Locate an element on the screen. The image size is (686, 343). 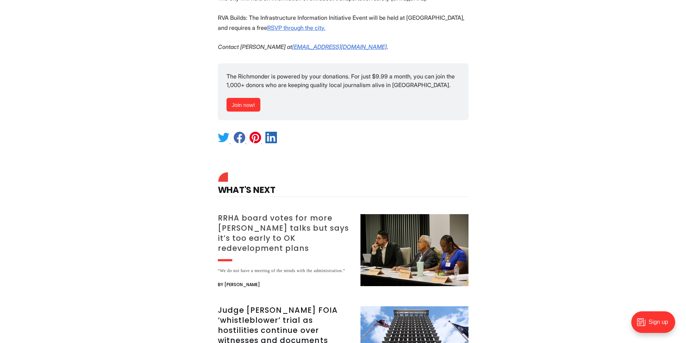
h4: What's Next is located at coordinates (343, 185).